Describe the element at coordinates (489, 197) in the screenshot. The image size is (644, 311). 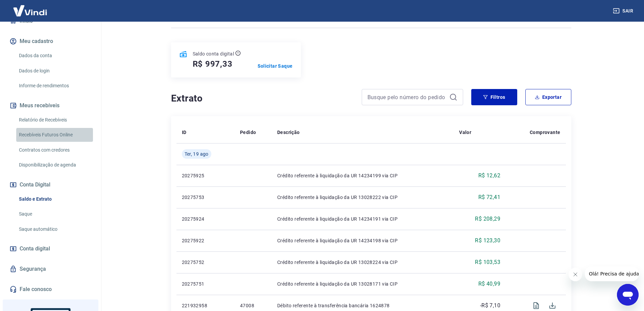
I see `p: R$ 72,41` at that location.